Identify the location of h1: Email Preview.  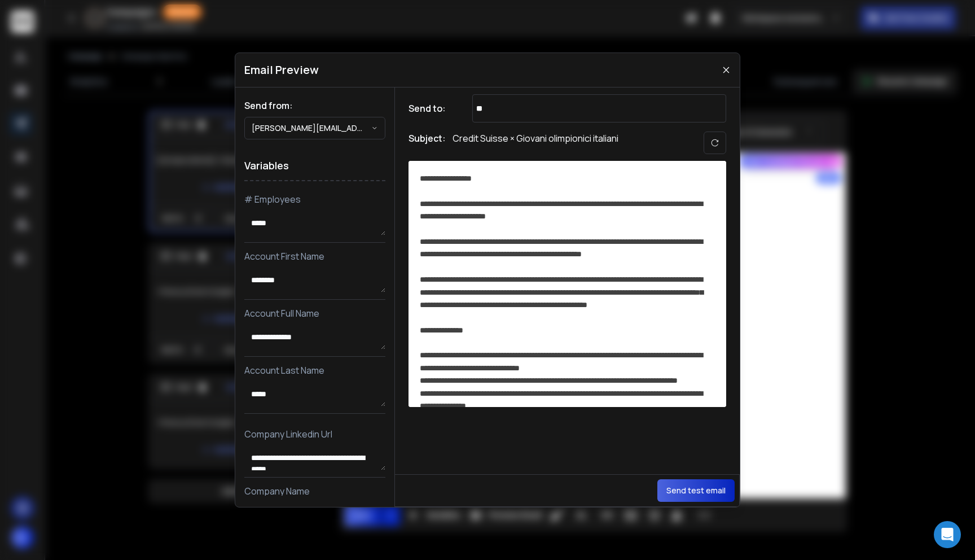
(281, 70).